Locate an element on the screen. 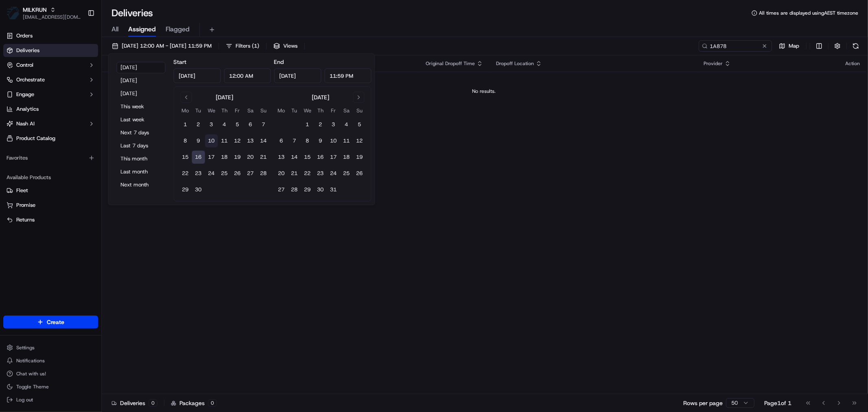 The width and height of the screenshot is (868, 412). button: Chat with us! is located at coordinates (51, 374).